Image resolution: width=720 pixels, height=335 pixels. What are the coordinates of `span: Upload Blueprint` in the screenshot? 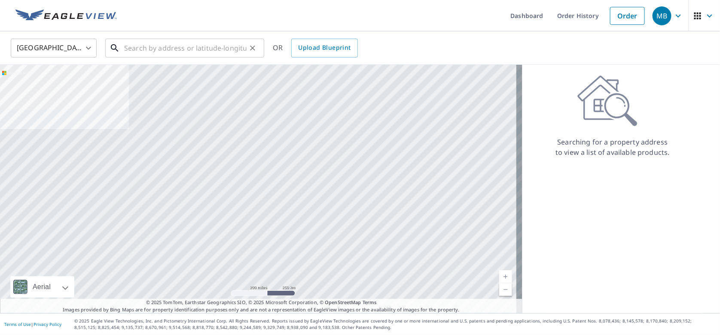 It's located at (324, 48).